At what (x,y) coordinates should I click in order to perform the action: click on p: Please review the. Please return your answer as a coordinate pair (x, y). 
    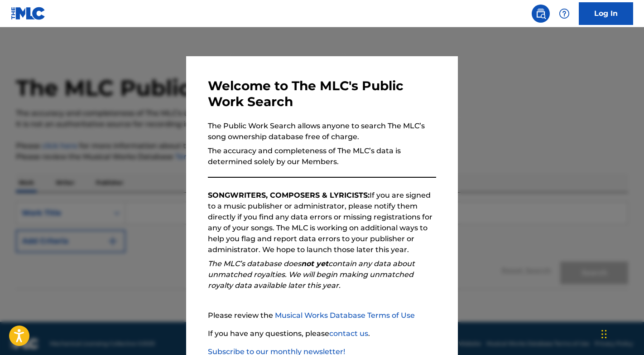
    Looking at the image, I should click on (322, 315).